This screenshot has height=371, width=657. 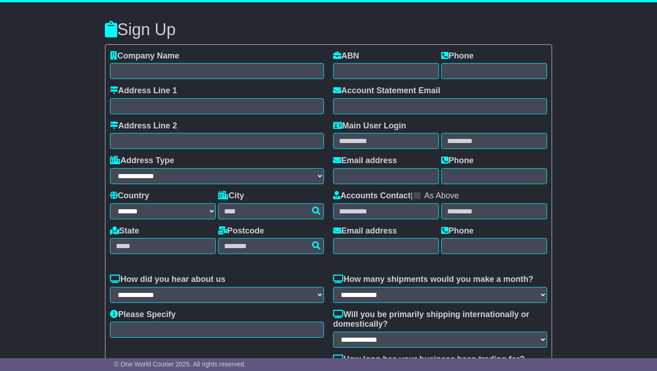 What do you see at coordinates (372, 196) in the screenshot?
I see `label: Accounts Contact` at bounding box center [372, 196].